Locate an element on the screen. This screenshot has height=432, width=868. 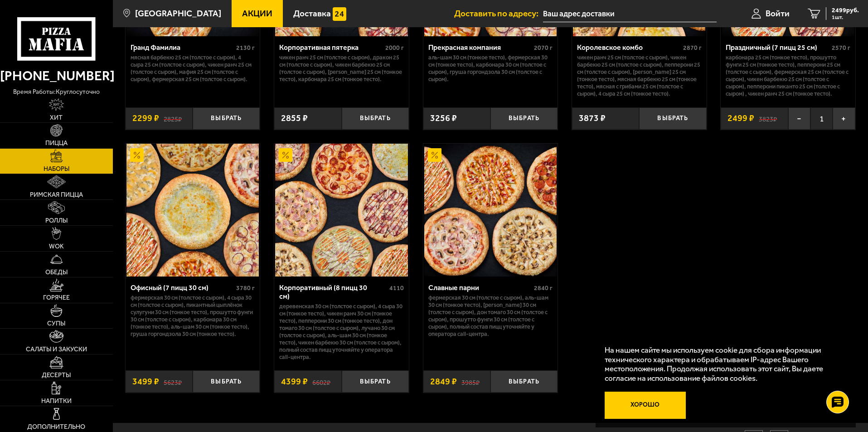
span: 2499 ₽ is located at coordinates (741, 119).